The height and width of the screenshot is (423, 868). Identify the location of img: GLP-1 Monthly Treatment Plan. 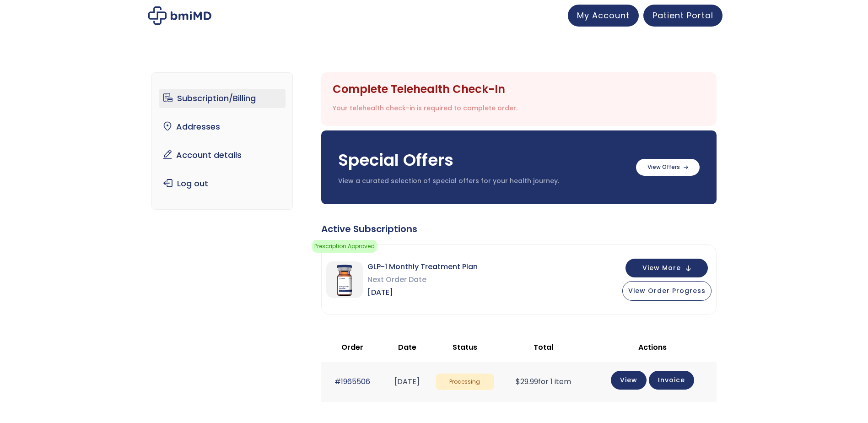
(345, 280).